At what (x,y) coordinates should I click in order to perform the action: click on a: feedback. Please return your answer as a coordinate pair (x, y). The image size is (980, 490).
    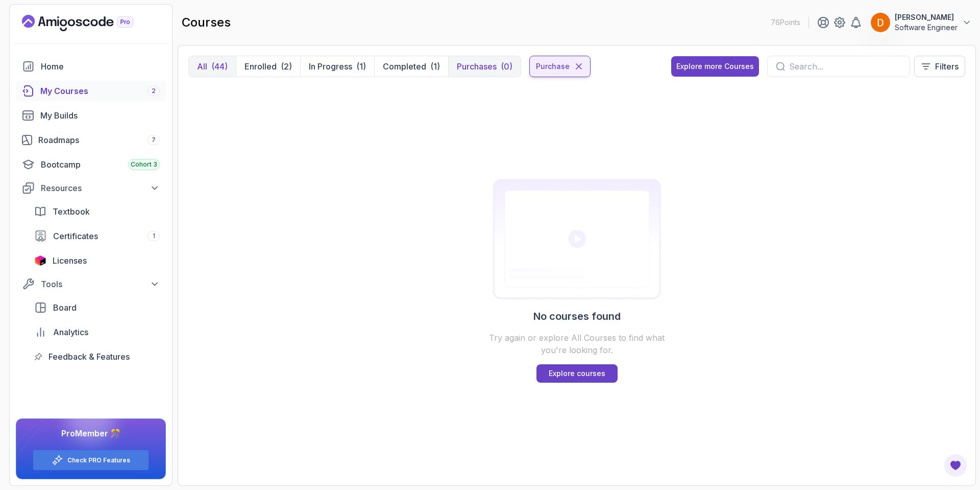
    Looking at the image, I should click on (97, 357).